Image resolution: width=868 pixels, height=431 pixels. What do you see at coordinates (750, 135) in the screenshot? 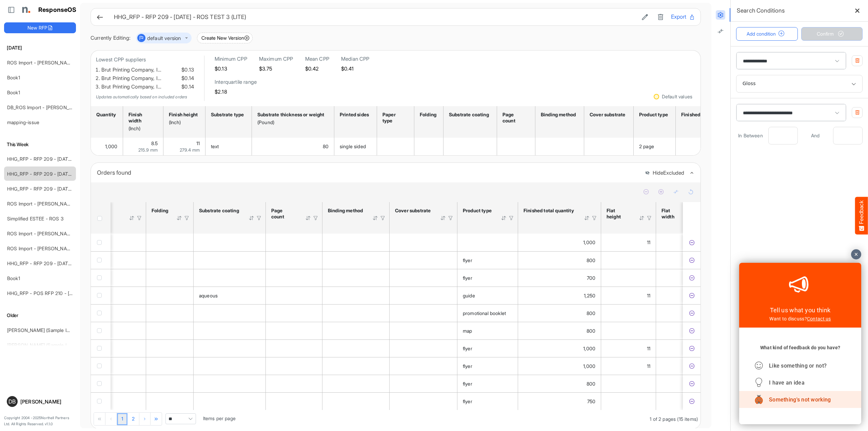
I see `span: In Between` at bounding box center [750, 135].